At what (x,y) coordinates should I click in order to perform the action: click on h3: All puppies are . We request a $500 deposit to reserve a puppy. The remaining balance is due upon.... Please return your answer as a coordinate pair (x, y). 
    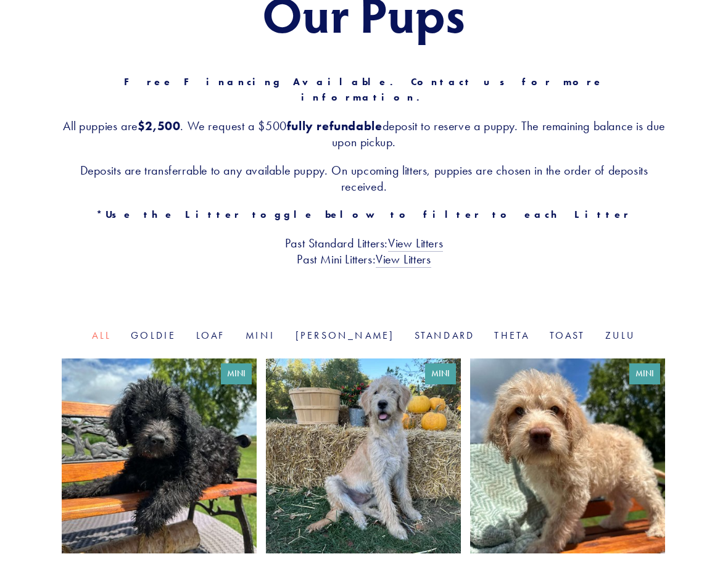
    Looking at the image, I should click on (364, 134).